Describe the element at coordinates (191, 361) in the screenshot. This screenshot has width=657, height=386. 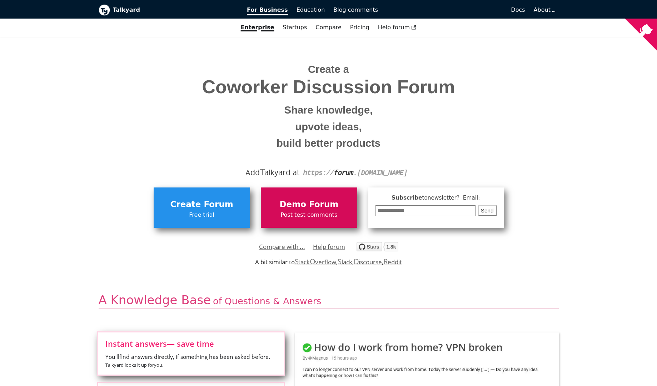
I see `span: You'll find answers directly, if something has been asked before.` at that location.